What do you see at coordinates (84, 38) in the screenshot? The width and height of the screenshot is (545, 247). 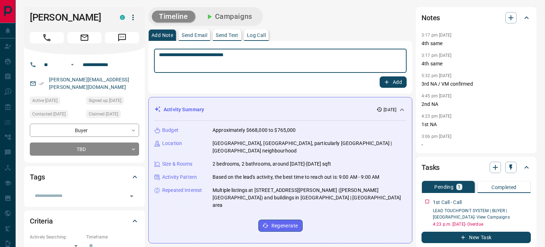 I see `span: Email` at bounding box center [84, 38].